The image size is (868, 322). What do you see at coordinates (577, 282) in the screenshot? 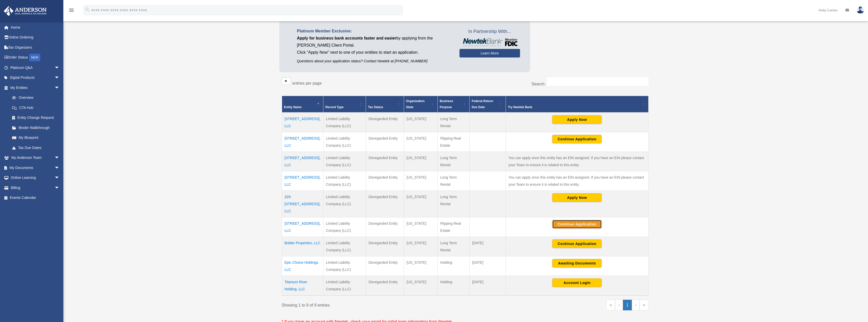
I see `a: Account Login` at bounding box center [577, 282].